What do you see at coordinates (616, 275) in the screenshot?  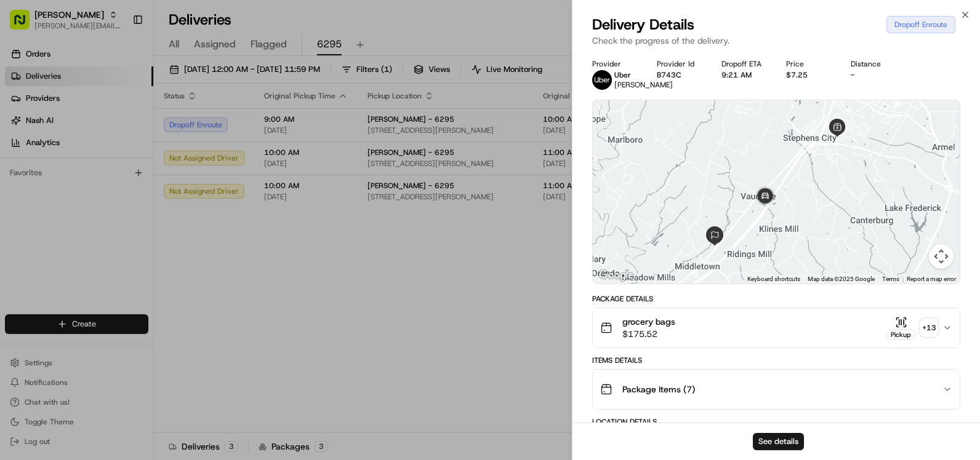 I see `a: Open this area in Google Maps (opens a new window)` at bounding box center [616, 275].